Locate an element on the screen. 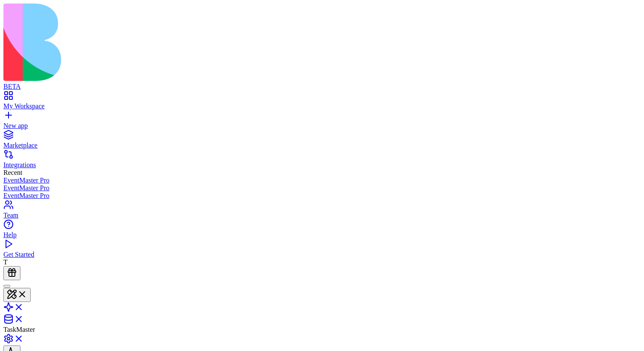 The height and width of the screenshot is (351, 644). div: BETA is located at coordinates (322, 87).